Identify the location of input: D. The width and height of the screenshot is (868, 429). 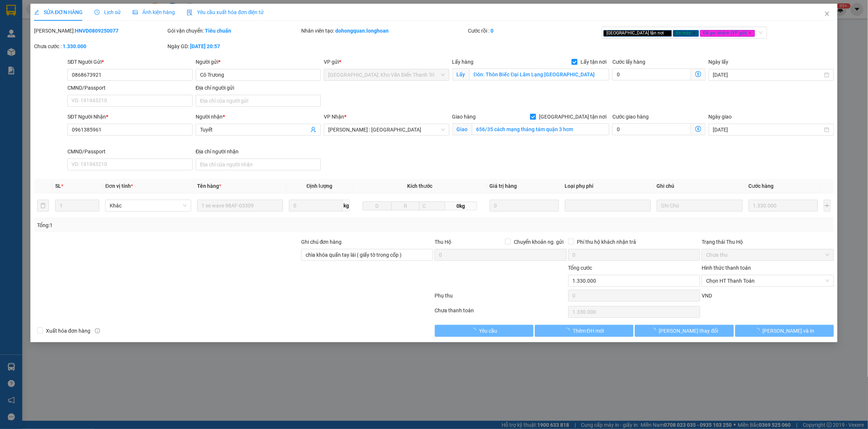
(377, 206).